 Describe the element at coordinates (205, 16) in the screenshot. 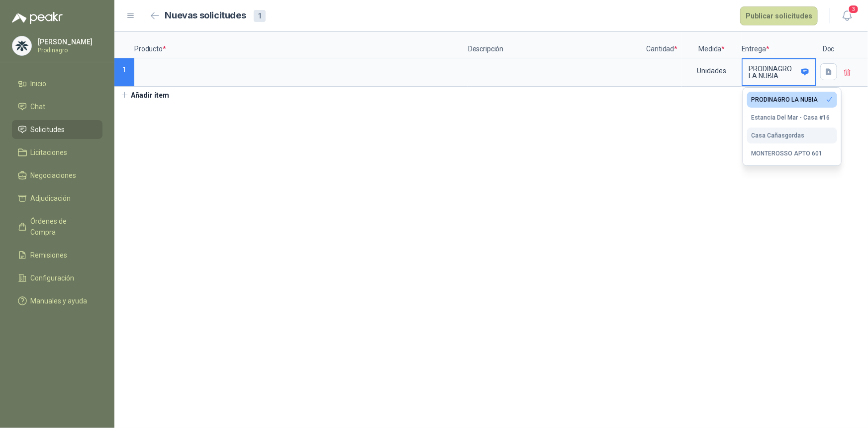

I see `h2: Nuevas solicitudes` at that location.